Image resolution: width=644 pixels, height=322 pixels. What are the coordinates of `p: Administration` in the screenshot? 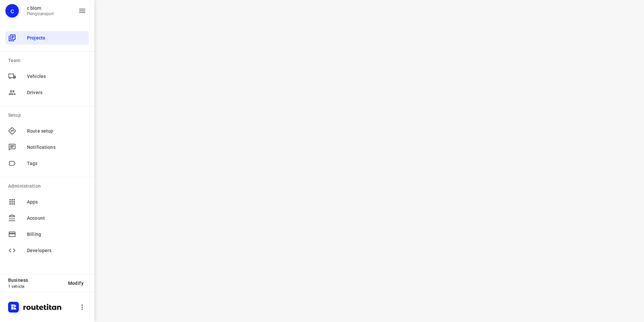 It's located at (48, 186).